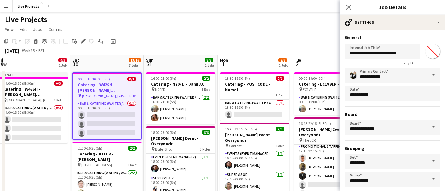 This screenshot has width=445, height=191. What do you see at coordinates (23, 29) in the screenshot?
I see `span: Edit` at bounding box center [23, 29].